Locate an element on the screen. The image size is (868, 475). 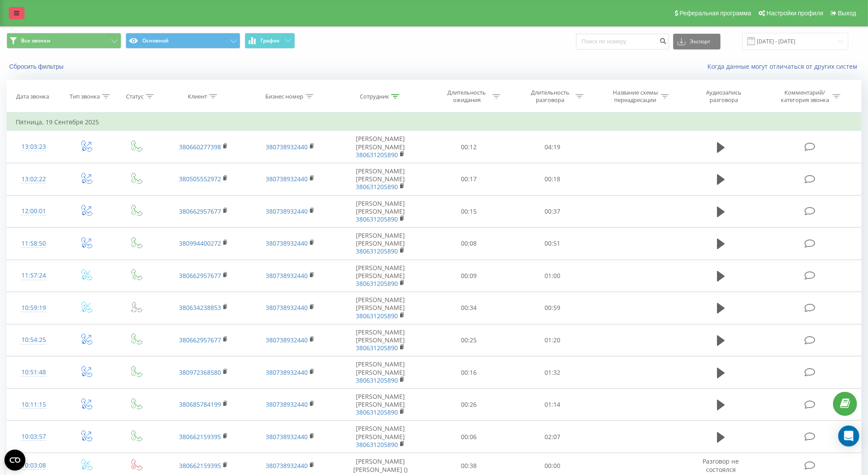
div: Статус is located at coordinates (134, 96).